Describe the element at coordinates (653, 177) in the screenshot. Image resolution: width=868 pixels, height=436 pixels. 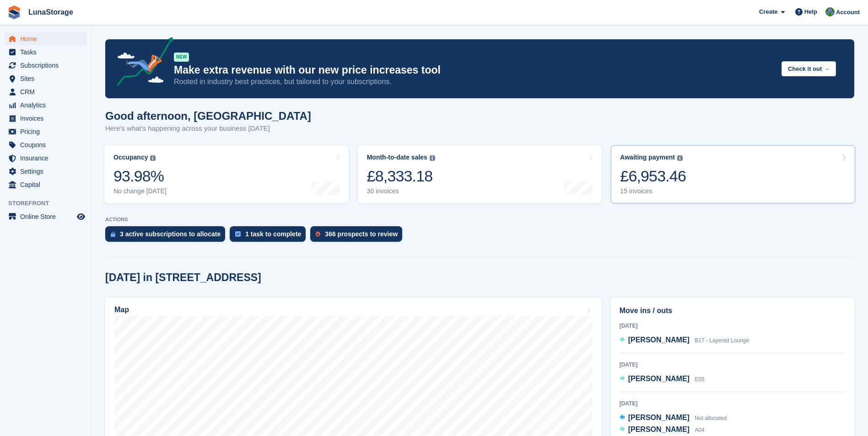
I see `div: £6,953.46` at that location.